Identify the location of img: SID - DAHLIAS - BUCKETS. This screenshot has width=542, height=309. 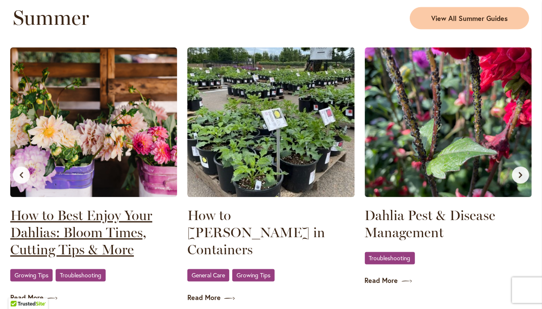
(94, 122).